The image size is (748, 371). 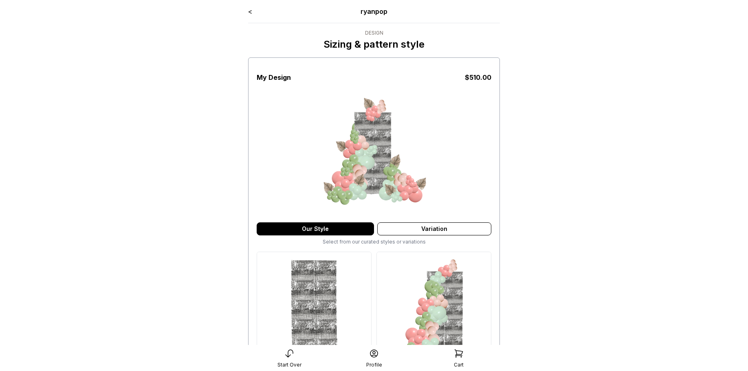 I want to click on h3: My Design, so click(x=274, y=77).